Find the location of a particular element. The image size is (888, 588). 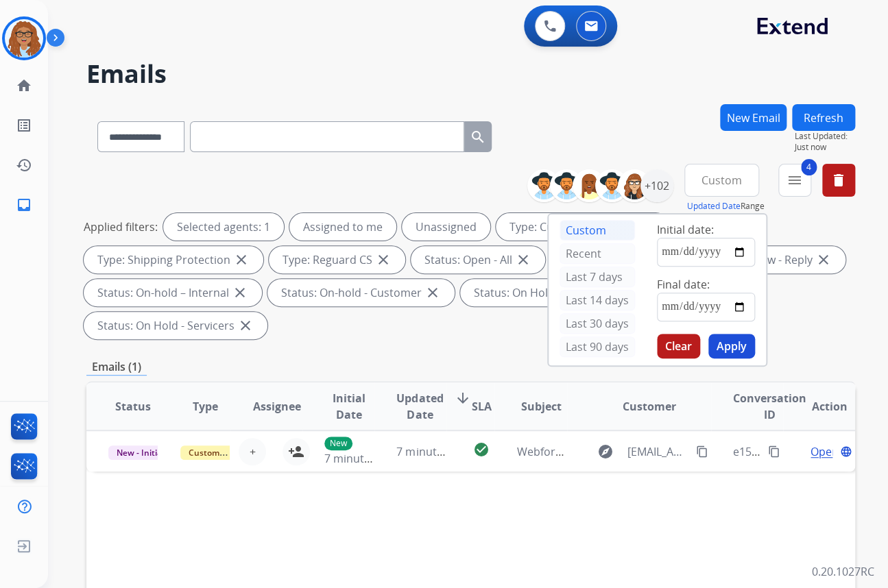

mat-icon: language is located at coordinates (846, 452).